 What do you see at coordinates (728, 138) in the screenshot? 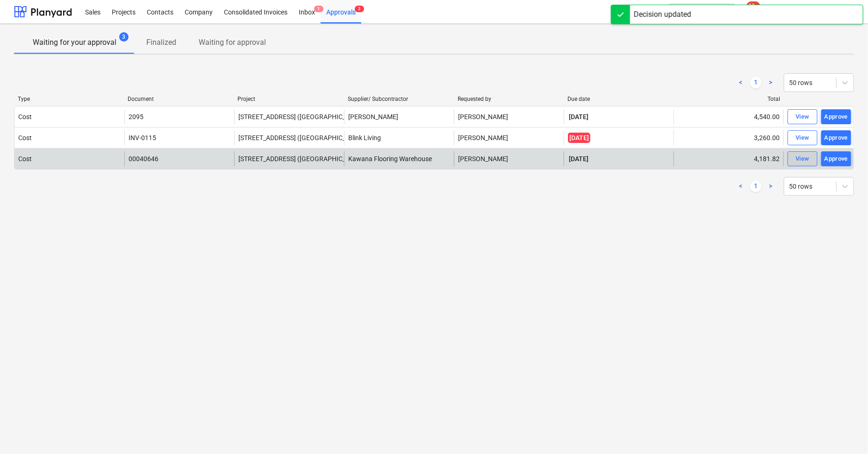
I see `div: 3,260.00` at bounding box center [728, 138].